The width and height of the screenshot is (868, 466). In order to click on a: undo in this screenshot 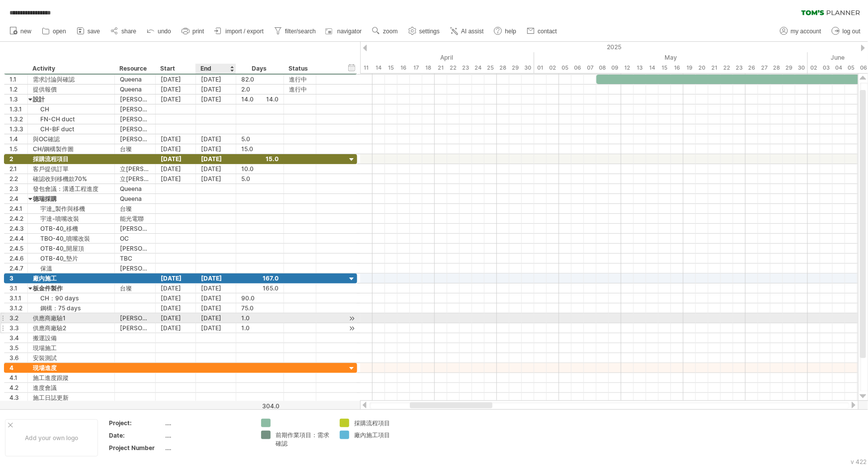, I will do `click(159, 32)`.